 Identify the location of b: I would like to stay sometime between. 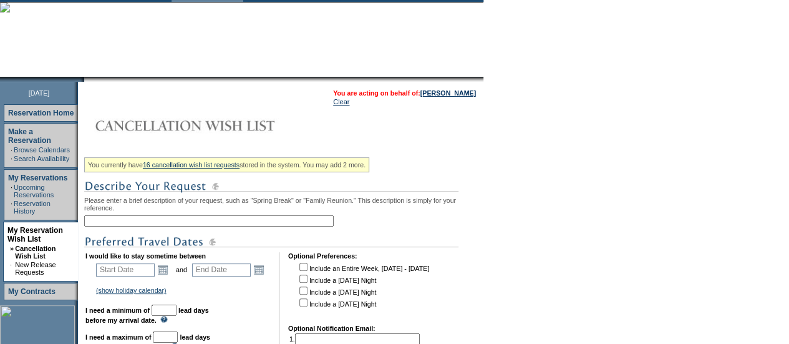
(145, 256).